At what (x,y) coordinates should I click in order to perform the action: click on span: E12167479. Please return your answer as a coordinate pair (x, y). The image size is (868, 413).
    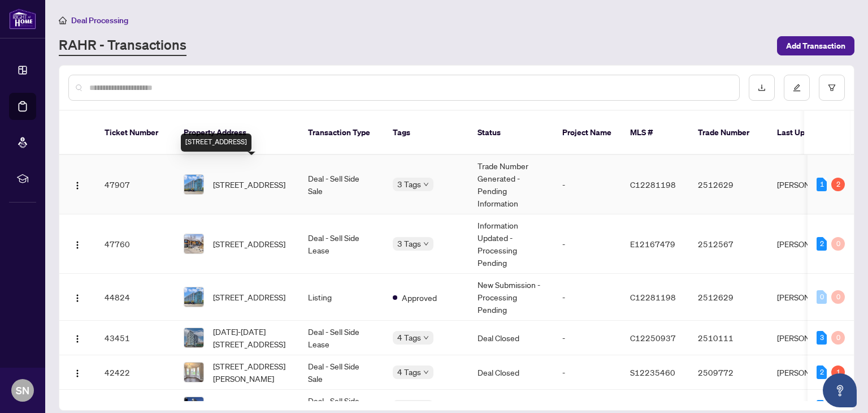
    Looking at the image, I should click on (653, 244).